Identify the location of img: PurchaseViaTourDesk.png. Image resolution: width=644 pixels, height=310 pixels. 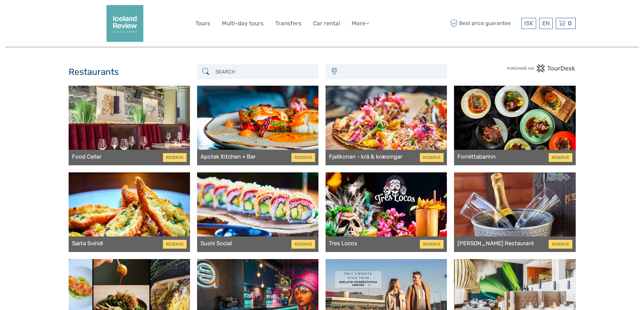
(541, 68).